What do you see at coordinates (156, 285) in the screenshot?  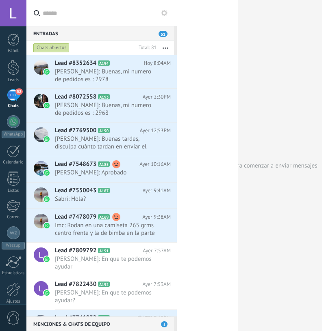 I see `span: Ayer 7:53AM` at bounding box center [156, 285].